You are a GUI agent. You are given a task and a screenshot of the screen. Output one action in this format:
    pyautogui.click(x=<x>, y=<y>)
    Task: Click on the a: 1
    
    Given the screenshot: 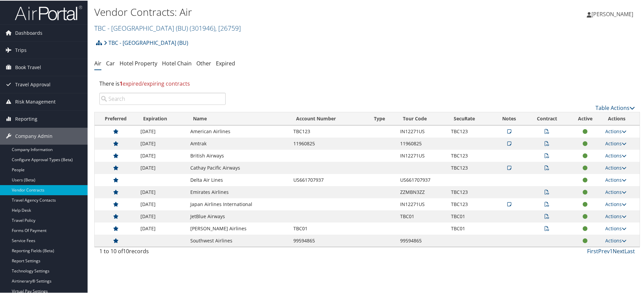 What is the action you would take?
    pyautogui.click(x=611, y=251)
    